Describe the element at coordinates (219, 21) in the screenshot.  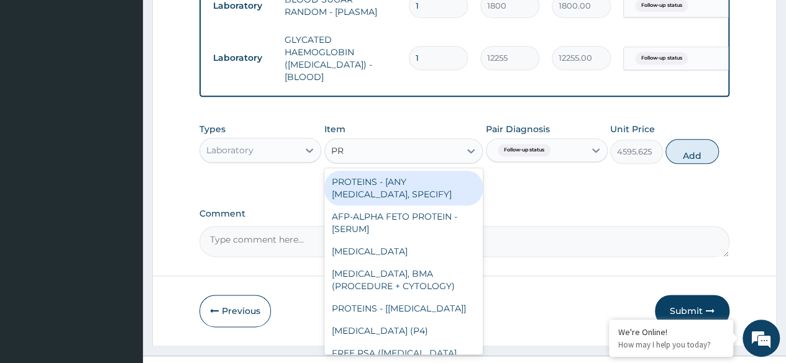
I see `div: Minimize live chat window` at that location.